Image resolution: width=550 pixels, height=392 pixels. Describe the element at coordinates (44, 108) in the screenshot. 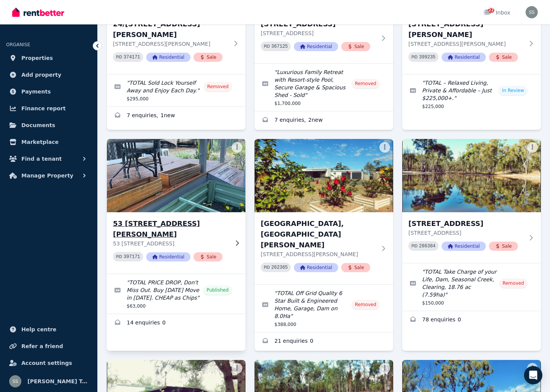

I see `span: Finance report` at that location.